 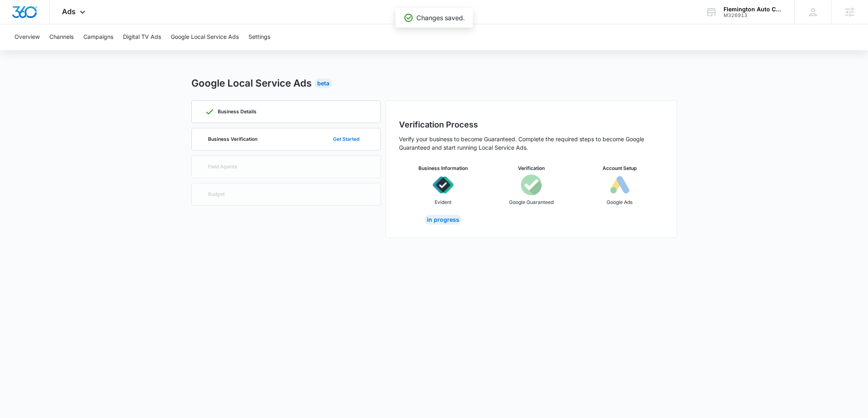 What do you see at coordinates (619, 185) in the screenshot?
I see `img: icon-googleAds-b.svg` at bounding box center [619, 185].